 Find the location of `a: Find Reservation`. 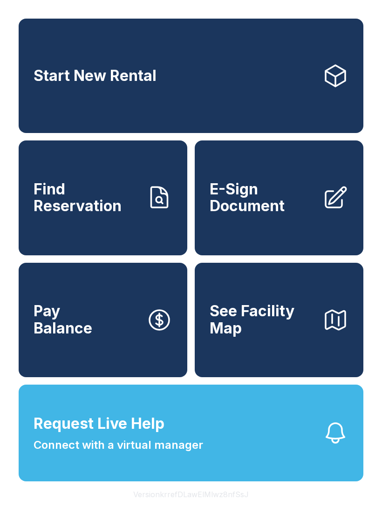

a: Find Reservation is located at coordinates (103, 198).